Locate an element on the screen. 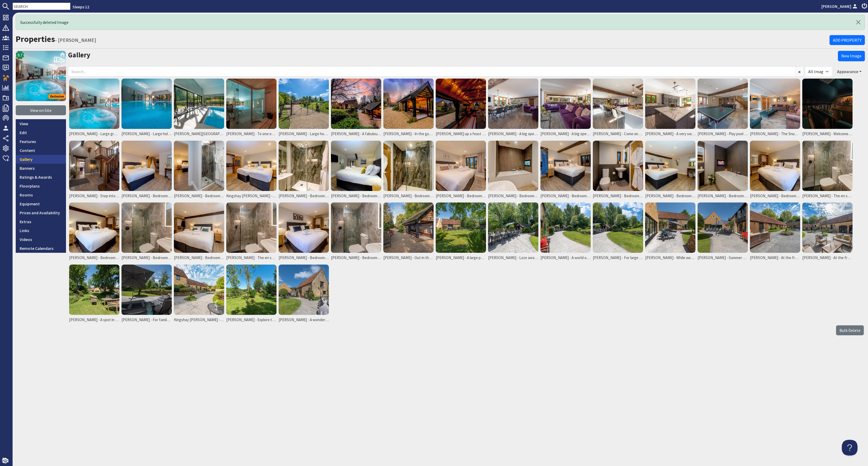 This screenshot has width=868, height=466. img: Kingshay Barton - Bedroom 8 (Warren) is accessed from the front courtyard and sleeps 2 is located at coordinates (94, 227).